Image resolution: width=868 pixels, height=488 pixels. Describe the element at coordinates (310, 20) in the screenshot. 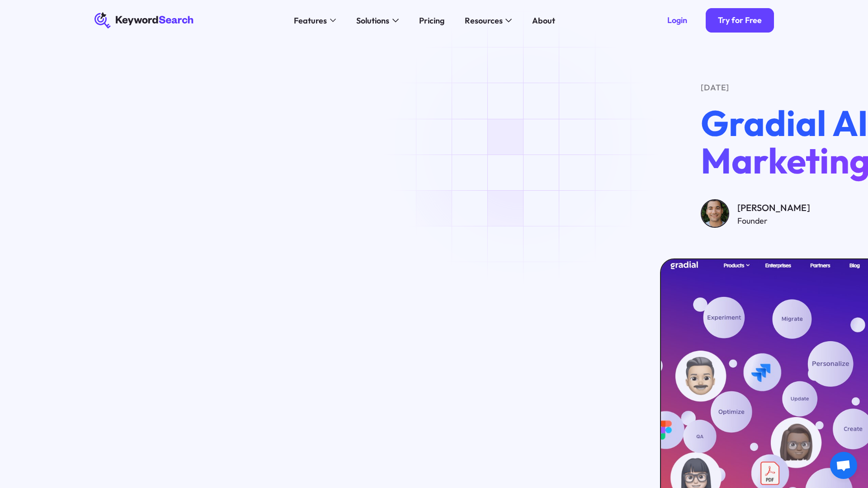

I see `div: Features` at that location.